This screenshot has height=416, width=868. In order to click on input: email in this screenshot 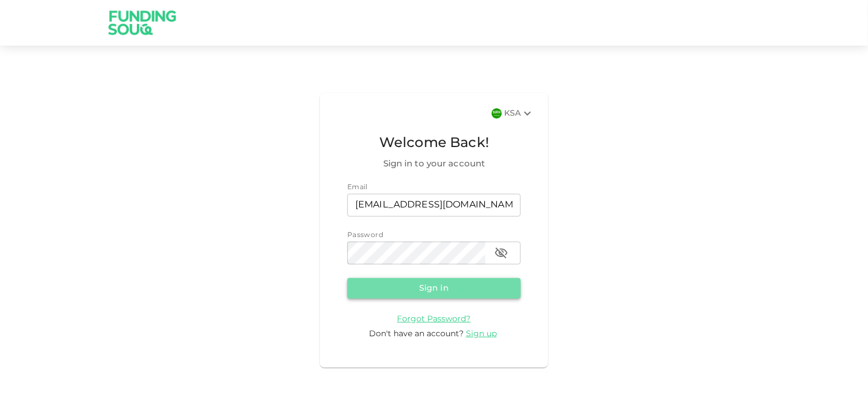, I will do `click(434, 206)`.